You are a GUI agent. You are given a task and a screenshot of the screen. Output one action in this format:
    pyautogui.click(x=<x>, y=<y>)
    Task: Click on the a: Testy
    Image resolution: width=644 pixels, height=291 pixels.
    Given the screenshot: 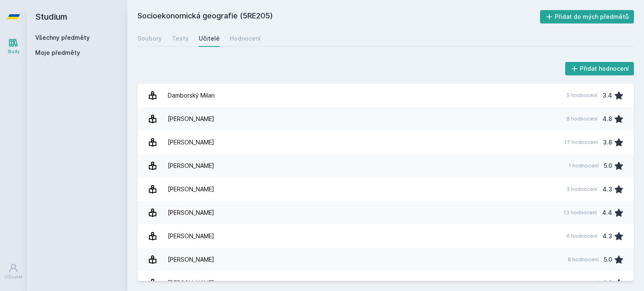 What is the action you would take?
    pyautogui.click(x=180, y=38)
    